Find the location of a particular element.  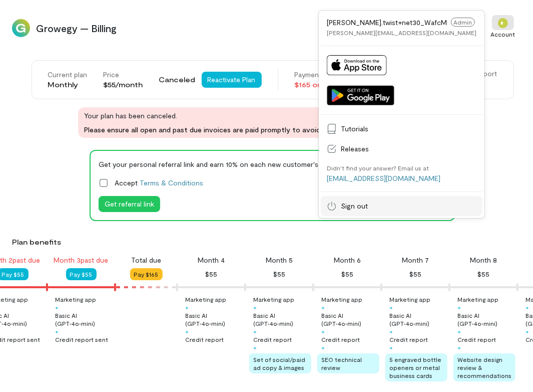

a: Sign out is located at coordinates (401, 206).